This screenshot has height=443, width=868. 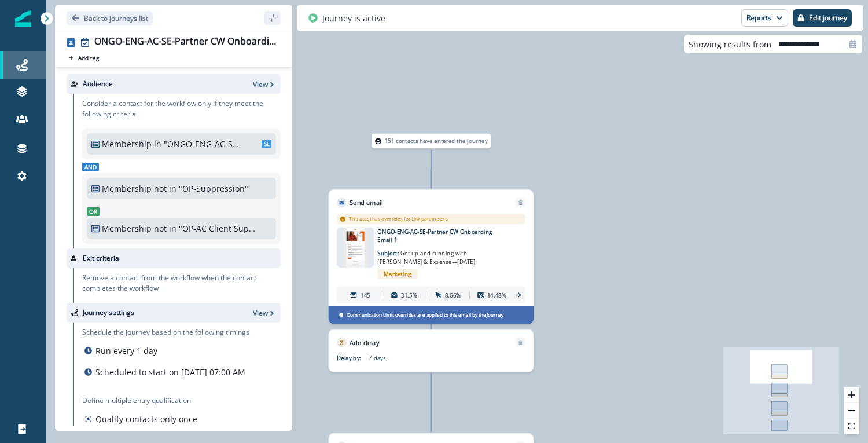 What do you see at coordinates (432, 256) in the screenshot?
I see `div: Send emailRemoveThis asset has overrides for Link parametersemail asset unavailableONGO-ENG-AC-SE...` at bounding box center [432, 256].